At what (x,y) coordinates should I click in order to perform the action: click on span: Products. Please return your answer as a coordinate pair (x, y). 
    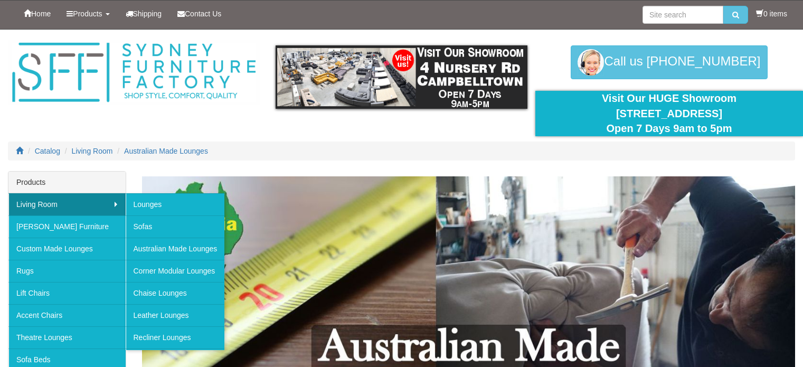
    Looking at the image, I should click on (87, 14).